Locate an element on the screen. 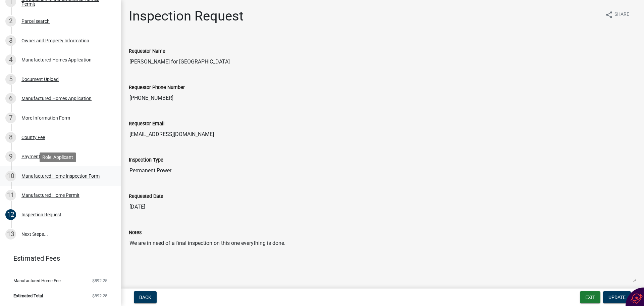  div: 9 is located at coordinates (11, 157).